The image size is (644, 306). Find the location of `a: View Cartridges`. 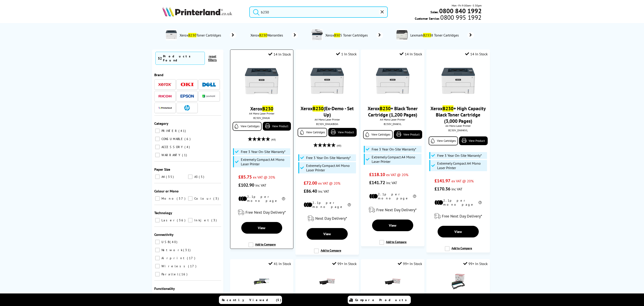

a: View Cartridges is located at coordinates (247, 126).